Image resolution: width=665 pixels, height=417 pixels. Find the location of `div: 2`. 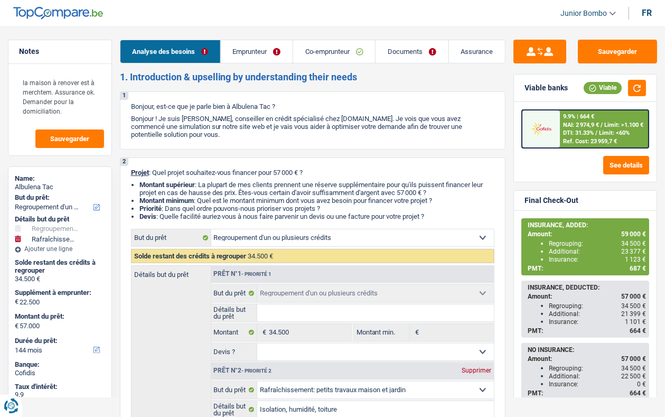

div: 2 is located at coordinates (124, 162).